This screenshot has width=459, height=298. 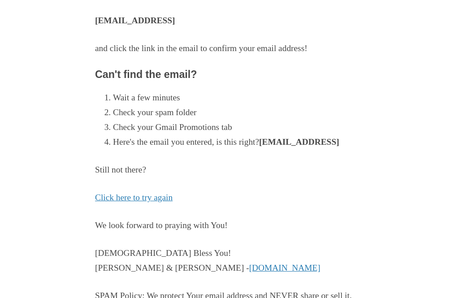 What do you see at coordinates (238, 112) in the screenshot?
I see `li: Check your spam folder` at bounding box center [238, 112].